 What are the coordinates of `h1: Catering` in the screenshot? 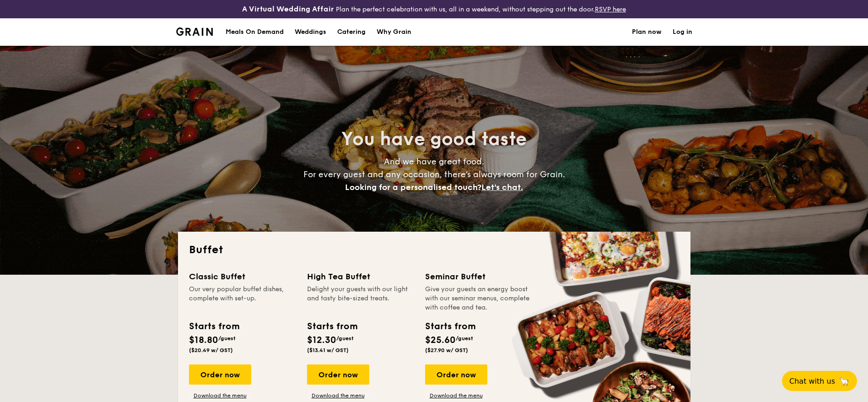 It's located at (352, 32).